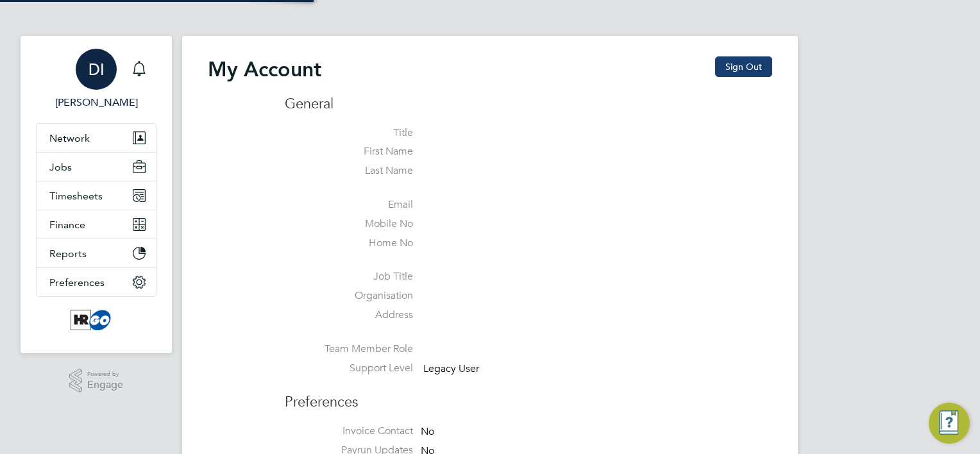 The height and width of the screenshot is (454, 980). I want to click on h2: My Account, so click(265, 69).